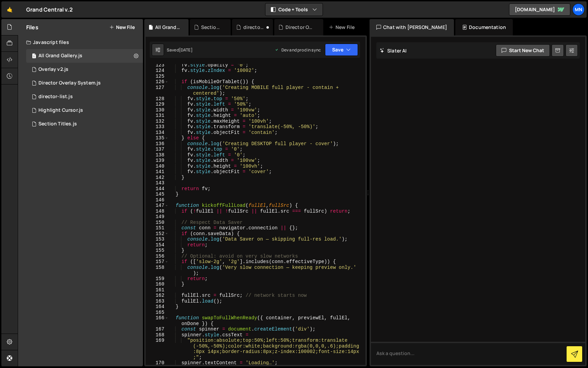 The image size is (588, 368). I want to click on div: 169, so click(157, 349).